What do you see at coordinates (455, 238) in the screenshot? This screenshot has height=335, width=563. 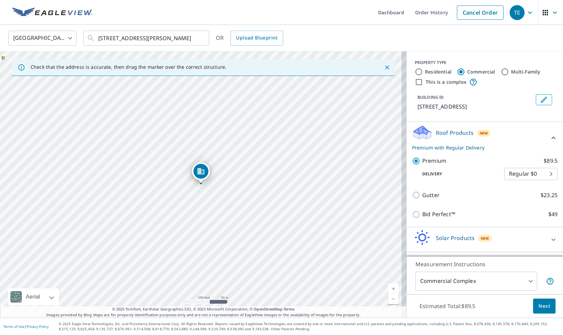 I see `p: Solar Products` at bounding box center [455, 238].